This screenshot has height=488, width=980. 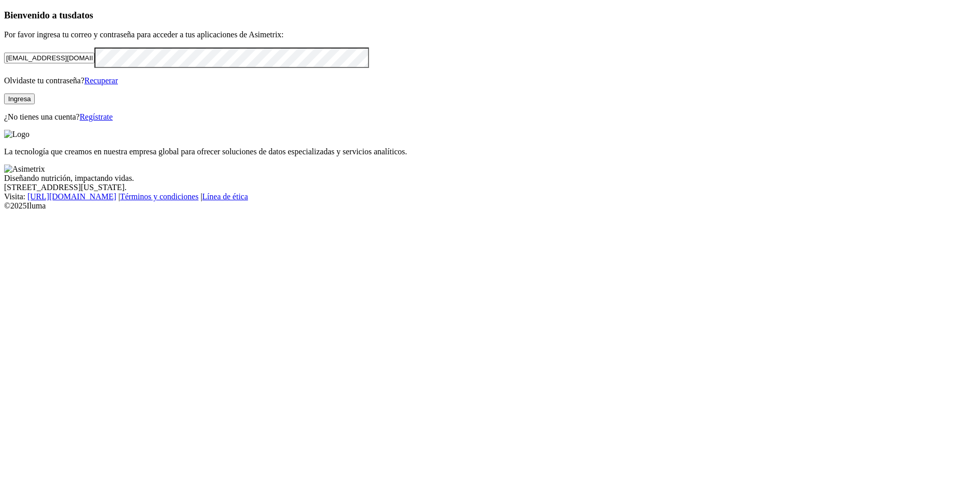 I want to click on p: ¿No tienes una cuenta?, so click(x=490, y=117).